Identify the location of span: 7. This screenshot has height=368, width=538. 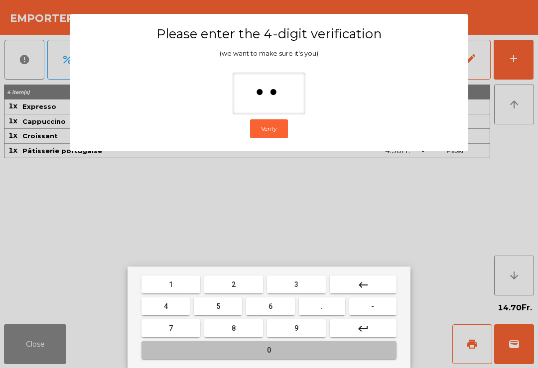
(171, 329).